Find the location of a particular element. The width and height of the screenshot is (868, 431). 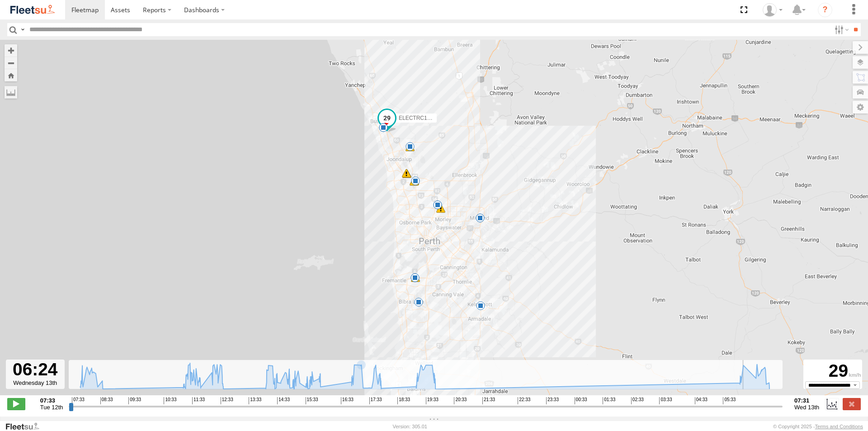

span: Tue 12th Aug 2025 is located at coordinates (51, 407).